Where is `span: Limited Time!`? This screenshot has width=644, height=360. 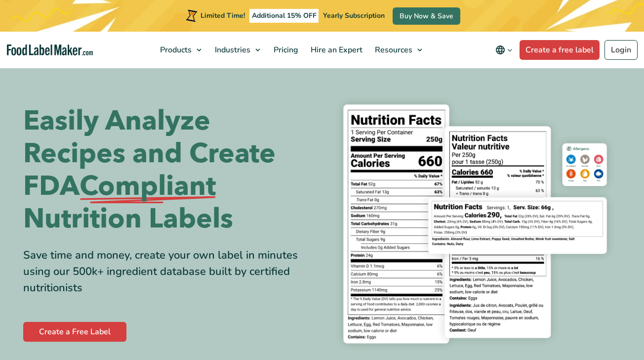 span: Limited Time! is located at coordinates (223, 15).